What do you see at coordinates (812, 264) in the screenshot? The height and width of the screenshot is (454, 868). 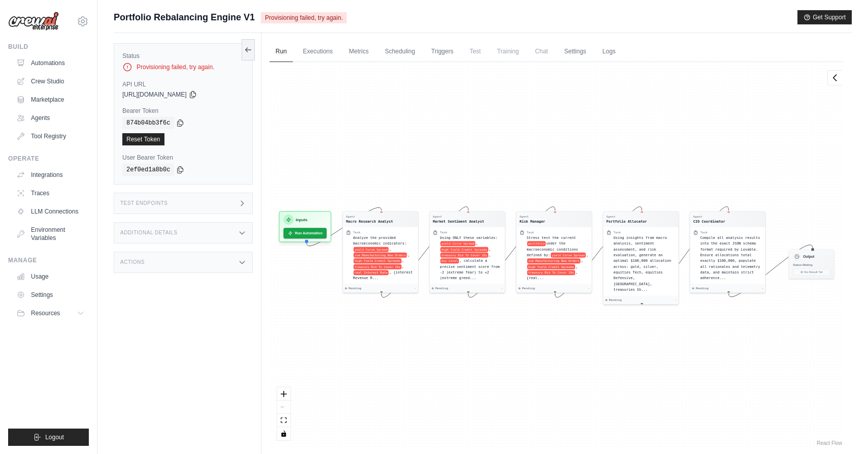 I see `div: OutputStatus:WaitingNo Result Yet` at bounding box center [812, 264].